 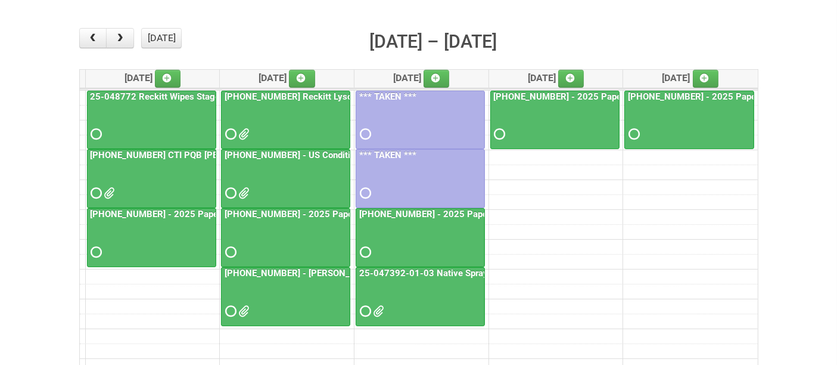 What do you see at coordinates (108, 193) in the screenshot?
I see `span: 25-045890-01 CTI PQB Hellmann's Real US.pdf 25-045890-01-07 - LPF.xlsx 25-045890-01-07 - MDN 2.xl...` at bounding box center [108, 193].